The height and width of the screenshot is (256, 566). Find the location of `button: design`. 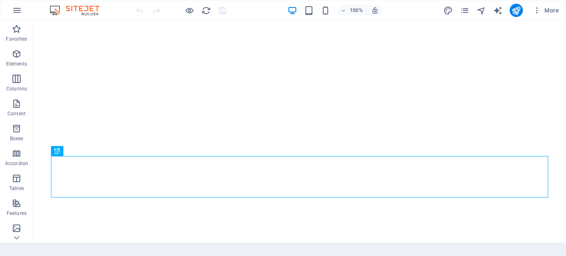

button: design is located at coordinates (448, 10).